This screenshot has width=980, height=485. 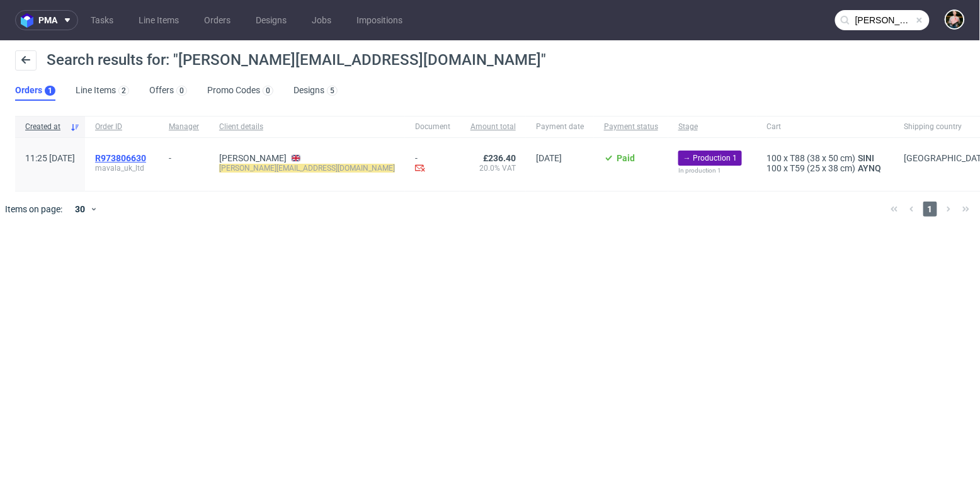 I want to click on a: Promo Codes0, so click(x=240, y=91).